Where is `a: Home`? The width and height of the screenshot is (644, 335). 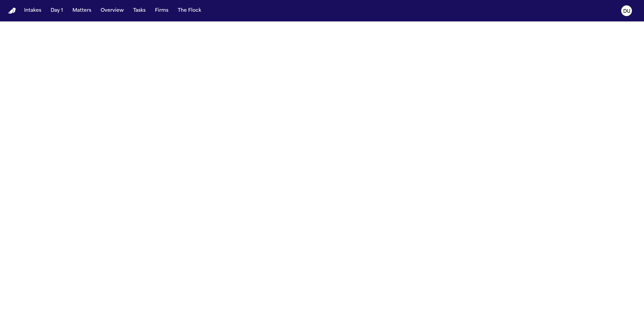 a: Home is located at coordinates (12, 11).